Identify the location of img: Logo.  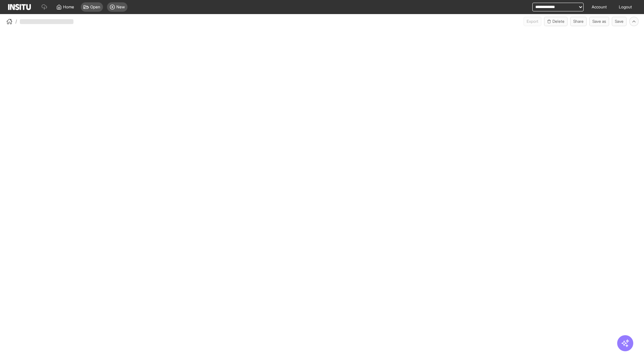
(20, 7).